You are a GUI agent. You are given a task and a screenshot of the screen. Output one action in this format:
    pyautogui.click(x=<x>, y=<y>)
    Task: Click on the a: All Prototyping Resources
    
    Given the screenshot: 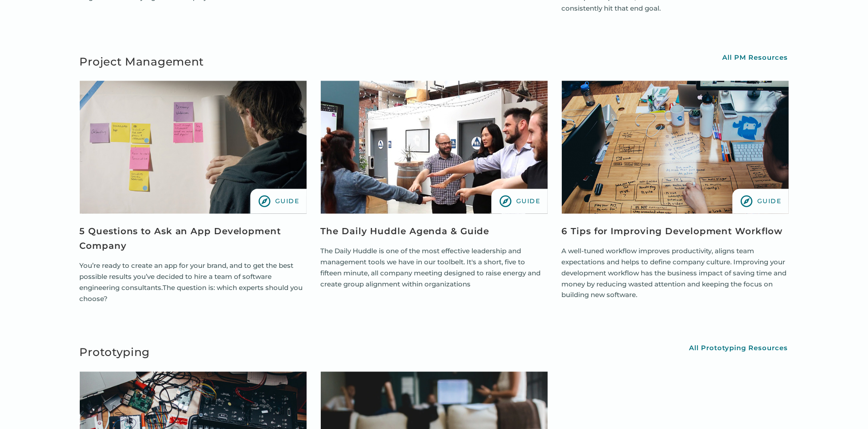 What is the action you would take?
    pyautogui.click(x=738, y=348)
    